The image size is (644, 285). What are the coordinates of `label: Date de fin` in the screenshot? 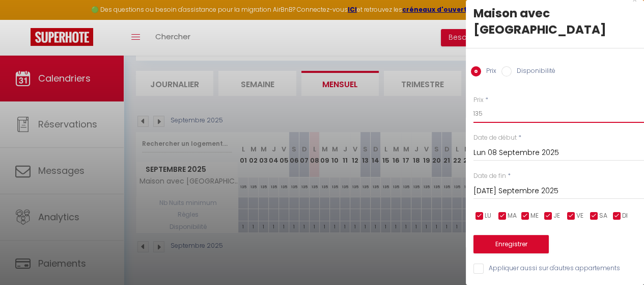 It's located at (490, 176).